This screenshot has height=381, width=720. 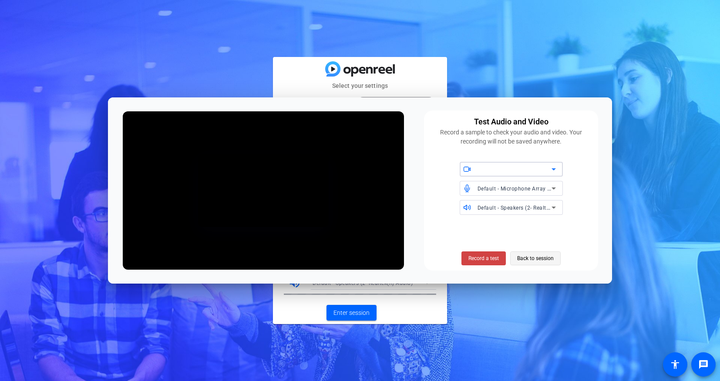 I want to click on span: Record a test, so click(x=483, y=258).